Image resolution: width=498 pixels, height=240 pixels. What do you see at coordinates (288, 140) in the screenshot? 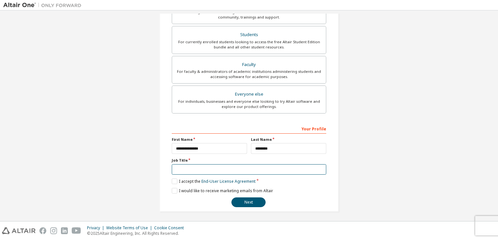
I see `label: Last Name` at bounding box center [288, 140].